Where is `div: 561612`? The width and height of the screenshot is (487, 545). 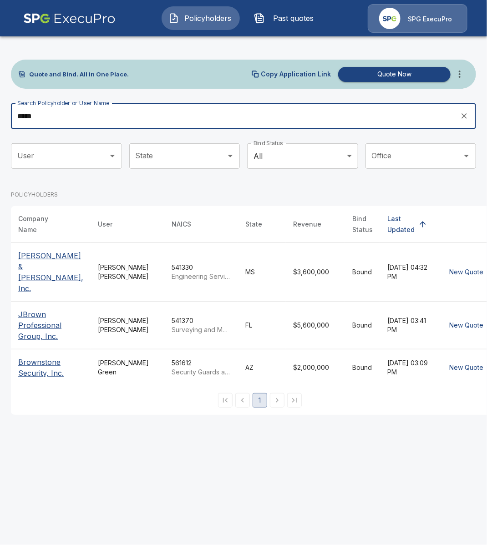
div: 561612 is located at coordinates (201, 368).